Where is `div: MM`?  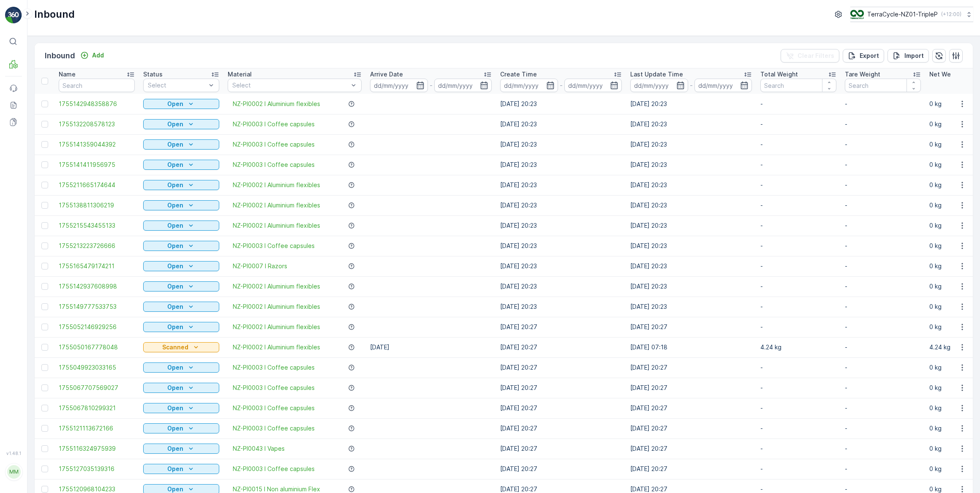
div: MM is located at coordinates (14, 472).